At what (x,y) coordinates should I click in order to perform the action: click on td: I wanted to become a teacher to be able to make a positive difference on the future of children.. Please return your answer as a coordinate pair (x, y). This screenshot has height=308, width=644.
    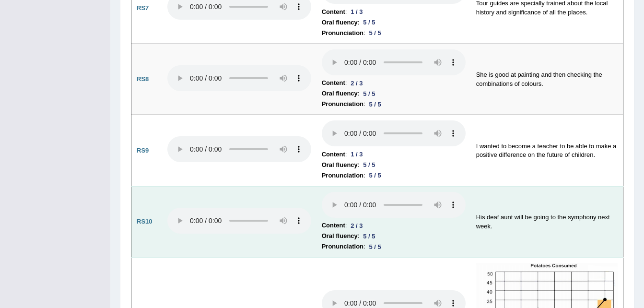
    Looking at the image, I should click on (547, 151).